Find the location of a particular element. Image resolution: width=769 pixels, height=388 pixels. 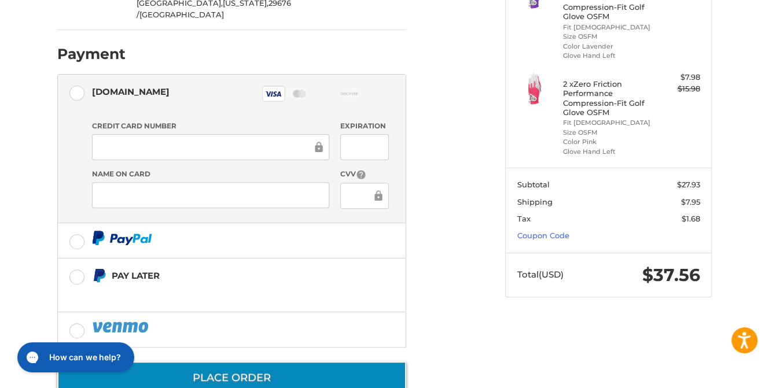

span: Total (USD) is located at coordinates (541, 274).